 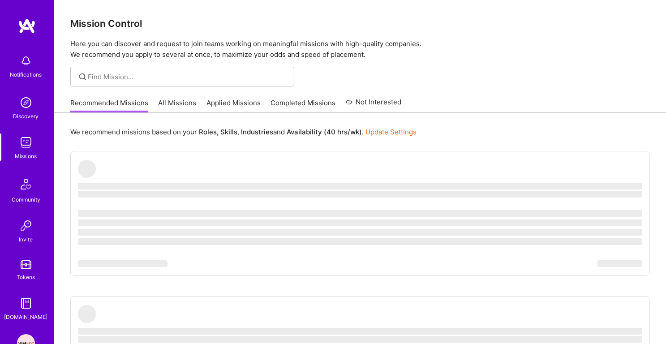 I want to click on a: Update Settings, so click(x=391, y=132).